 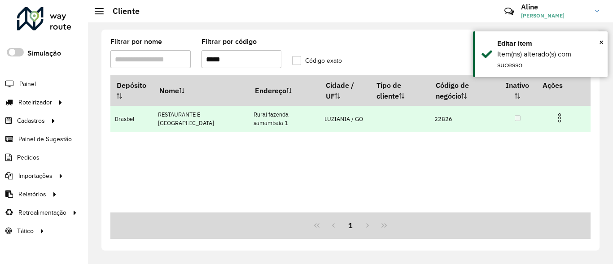 I want to click on th: Inativo, so click(x=517, y=91).